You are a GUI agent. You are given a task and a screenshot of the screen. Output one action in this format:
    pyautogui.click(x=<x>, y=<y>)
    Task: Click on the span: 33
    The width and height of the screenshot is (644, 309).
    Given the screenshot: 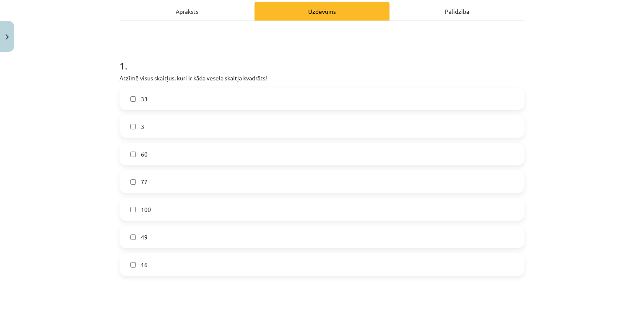 What is the action you would take?
    pyautogui.click(x=144, y=99)
    